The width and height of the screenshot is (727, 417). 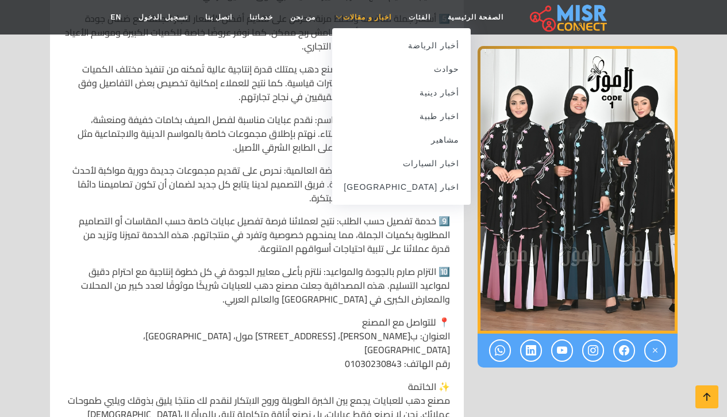 I want to click on a: الصفحة الرئيسية, so click(x=476, y=17).